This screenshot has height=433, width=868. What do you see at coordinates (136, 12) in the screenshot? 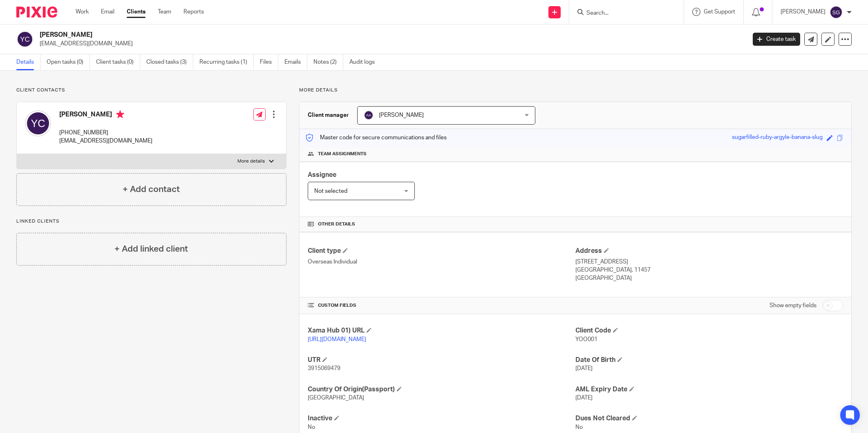
I see `a: Clients` at bounding box center [136, 12].